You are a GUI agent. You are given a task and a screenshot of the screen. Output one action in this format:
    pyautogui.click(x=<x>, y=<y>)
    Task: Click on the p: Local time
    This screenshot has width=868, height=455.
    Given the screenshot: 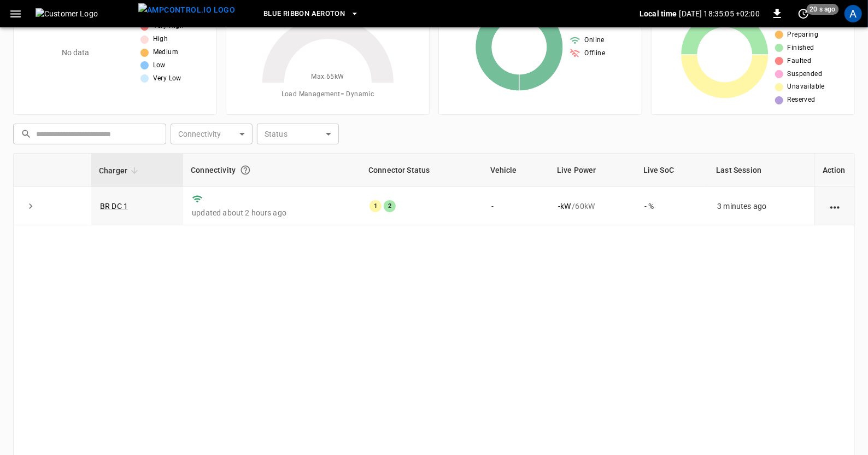 What is the action you would take?
    pyautogui.click(x=658, y=14)
    